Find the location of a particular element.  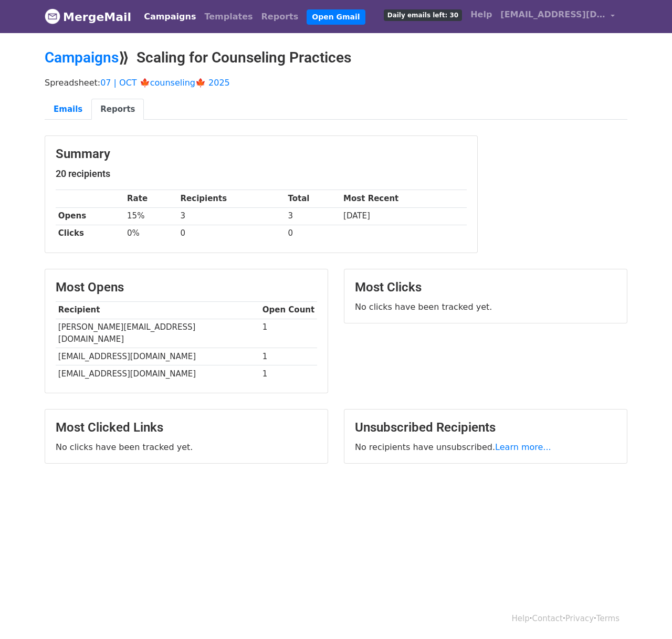

a: Privacy is located at coordinates (580, 619).